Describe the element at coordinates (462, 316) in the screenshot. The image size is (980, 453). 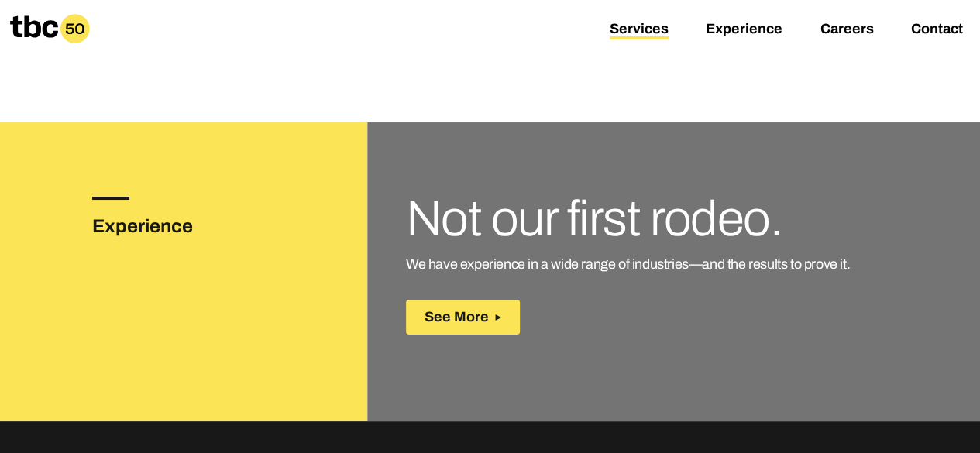
I see `button: See More` at that location.